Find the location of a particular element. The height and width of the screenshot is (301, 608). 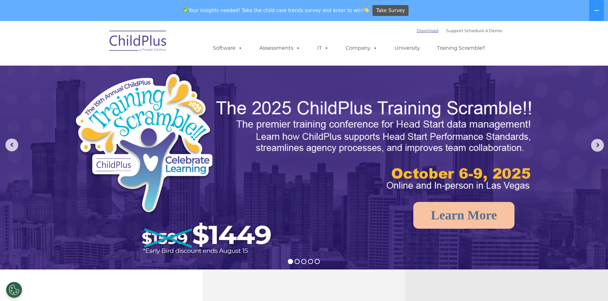

a: Assessments is located at coordinates (280, 48).